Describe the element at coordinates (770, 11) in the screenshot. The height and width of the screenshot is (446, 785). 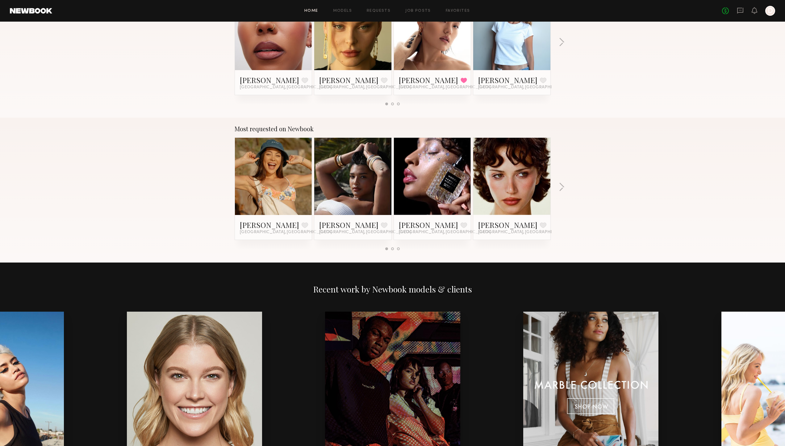
I see `a: D` at that location.